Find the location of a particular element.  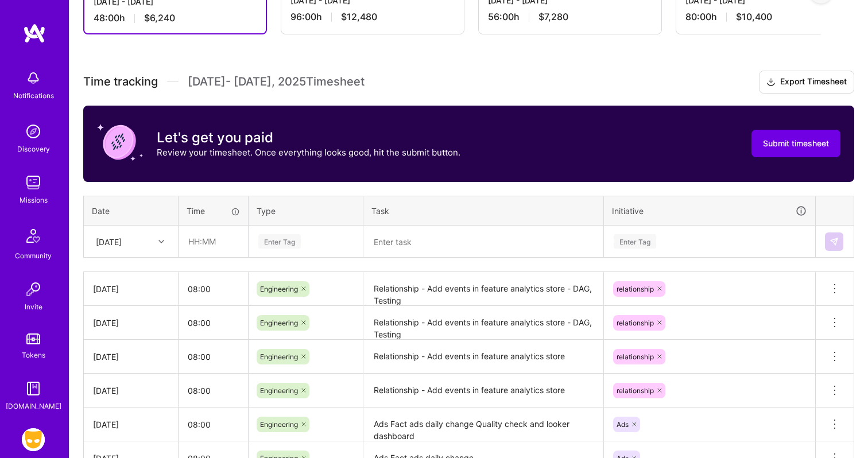

span: $12,480 is located at coordinates (359, 17).